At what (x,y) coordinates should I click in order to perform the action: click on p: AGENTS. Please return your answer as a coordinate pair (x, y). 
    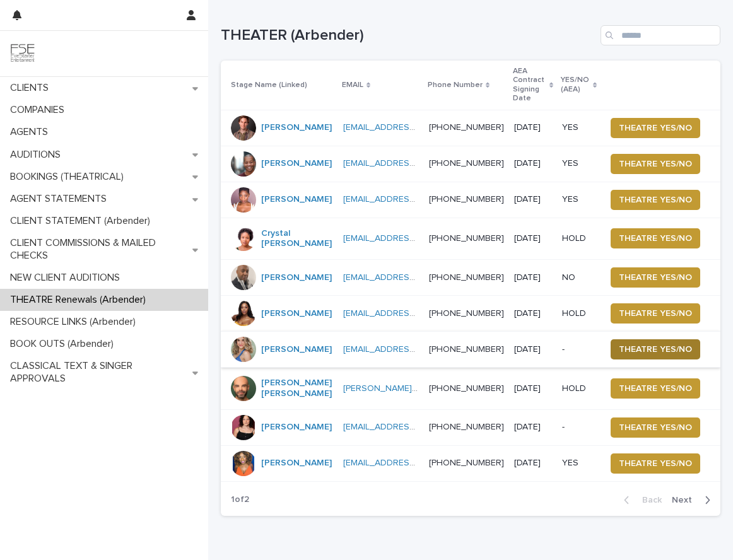
    Looking at the image, I should click on (32, 132).